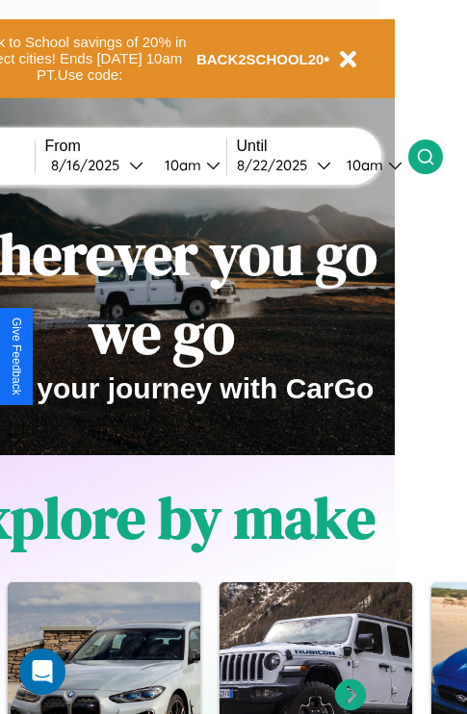 Image resolution: width=467 pixels, height=714 pixels. I want to click on div: Give Feedback, so click(16, 356).